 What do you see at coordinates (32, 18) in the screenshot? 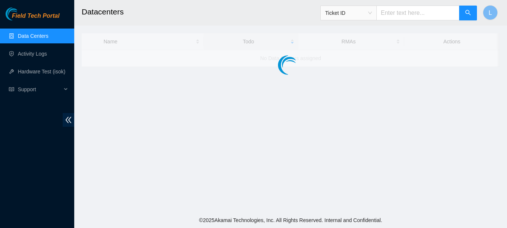
I see `a: Akamai TechnologiesField Tech Portal` at bounding box center [32, 18].